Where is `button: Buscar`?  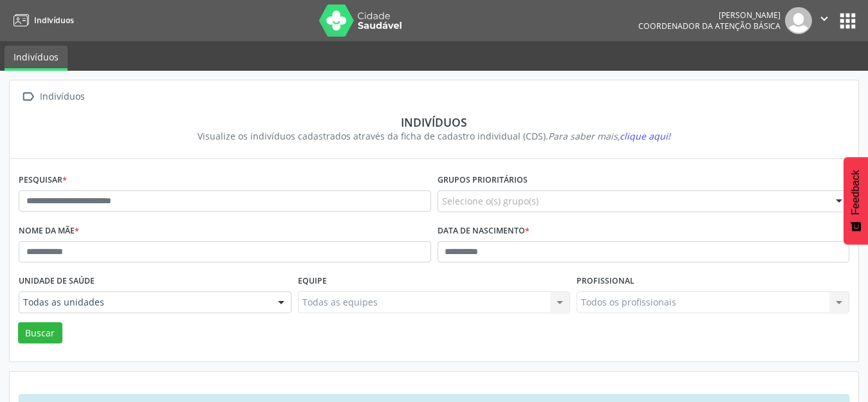 button: Buscar is located at coordinates (40, 334).